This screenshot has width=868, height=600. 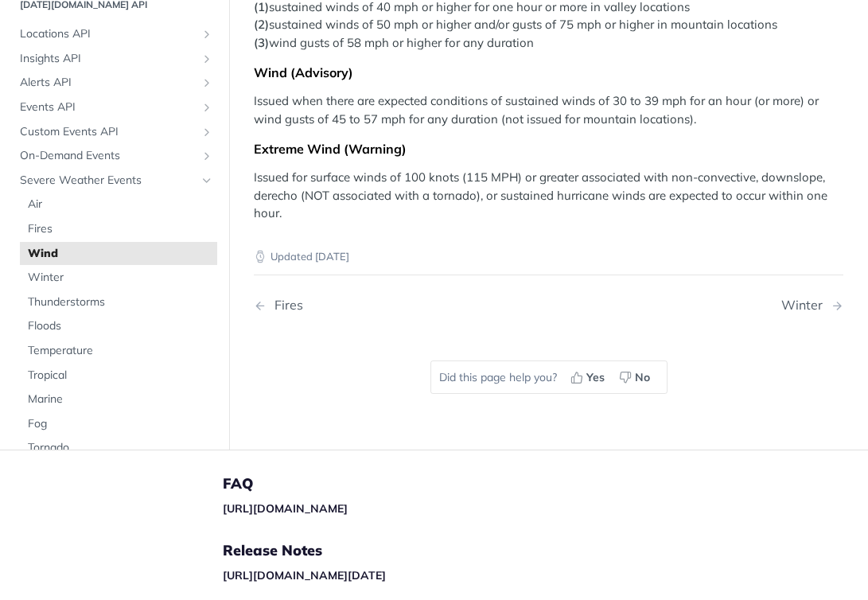 I want to click on button: Show subpages for Events API, so click(x=207, y=107).